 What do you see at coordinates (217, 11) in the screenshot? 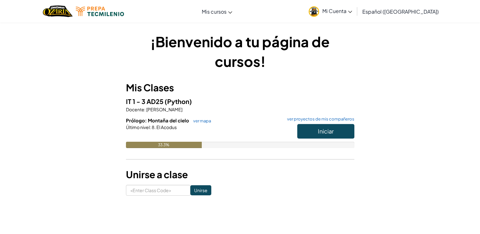
I see `a: Mis cursos` at bounding box center [217, 11].